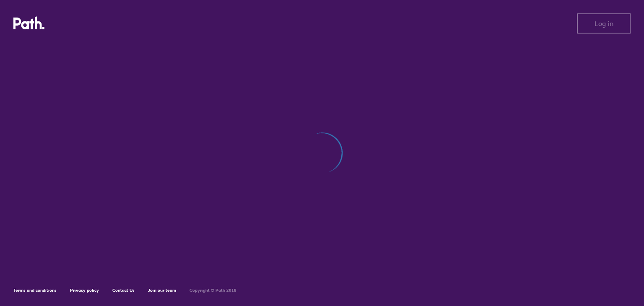 The height and width of the screenshot is (306, 644). I want to click on a: Contact Us, so click(123, 290).